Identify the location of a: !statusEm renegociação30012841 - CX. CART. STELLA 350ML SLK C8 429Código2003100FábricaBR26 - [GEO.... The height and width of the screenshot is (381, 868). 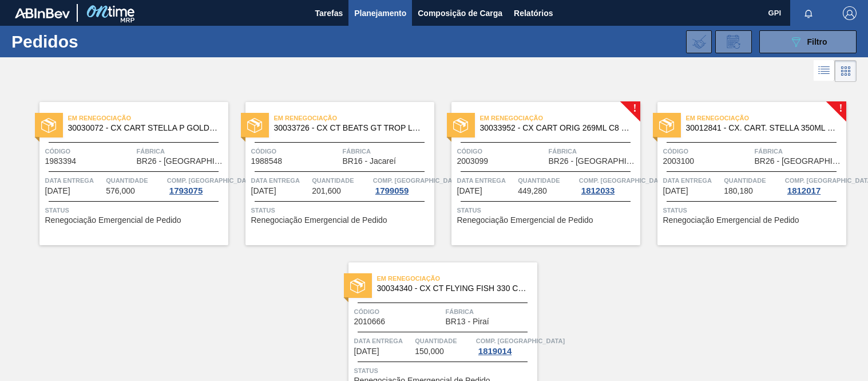
(744, 173).